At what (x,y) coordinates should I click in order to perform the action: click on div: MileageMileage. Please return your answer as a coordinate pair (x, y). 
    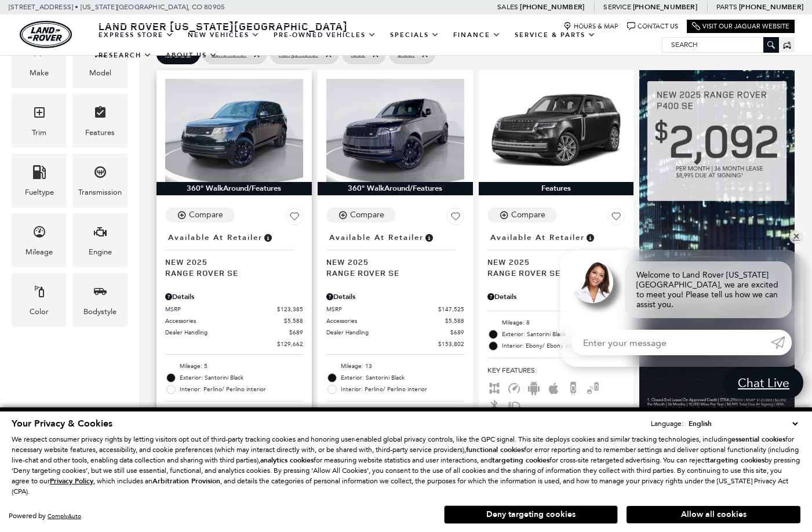
    Looking at the image, I should click on (39, 240).